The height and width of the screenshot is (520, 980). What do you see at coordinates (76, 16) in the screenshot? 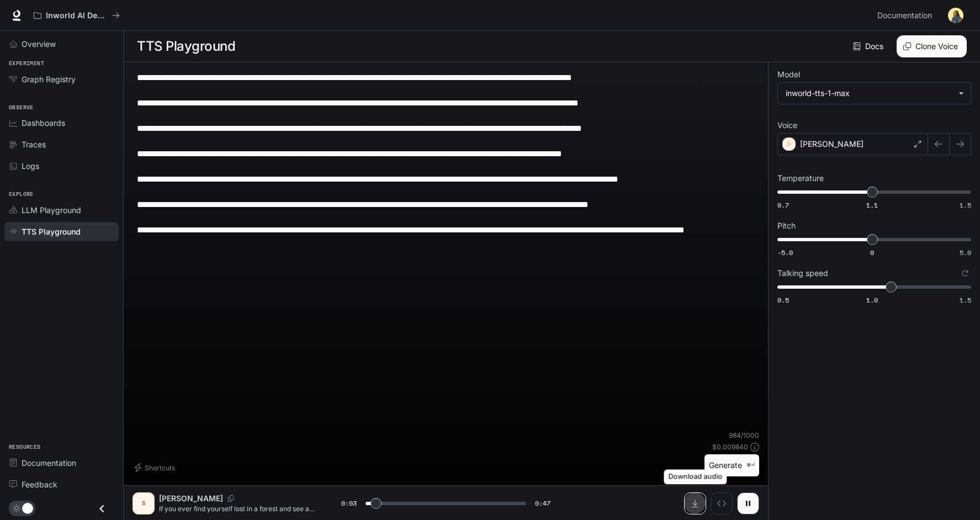
I see `button: All workspaces` at bounding box center [76, 16].